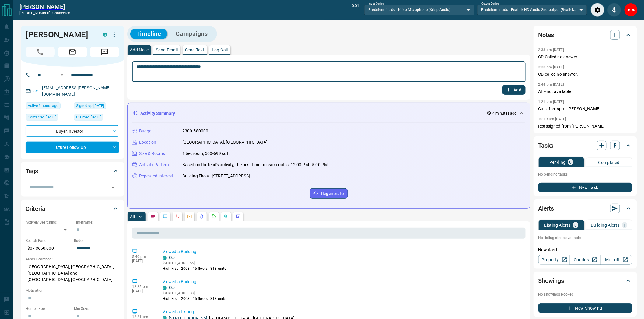 The height and width of the screenshot is (319, 644). What do you see at coordinates (149, 34) in the screenshot?
I see `button: Timeline` at bounding box center [149, 34].